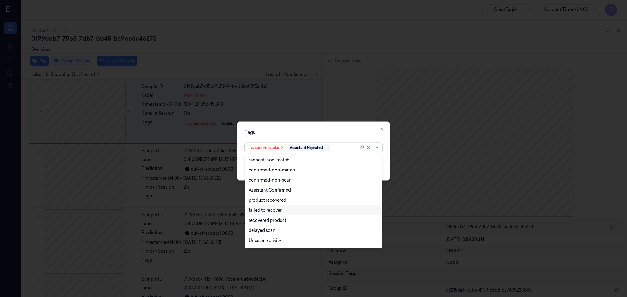 The image size is (627, 297). What do you see at coordinates (313, 133) in the screenshot?
I see `div: Tags` at bounding box center [313, 133].